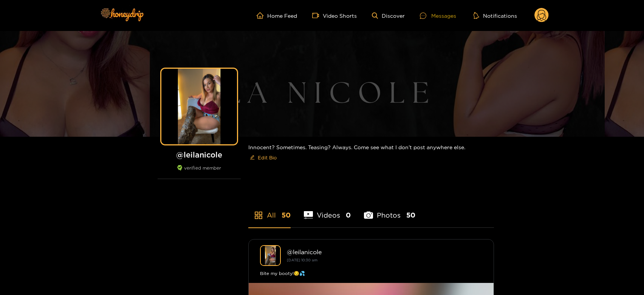 This screenshot has height=295, width=644. What do you see at coordinates (262, 15) in the screenshot?
I see `span: home` at bounding box center [262, 15].